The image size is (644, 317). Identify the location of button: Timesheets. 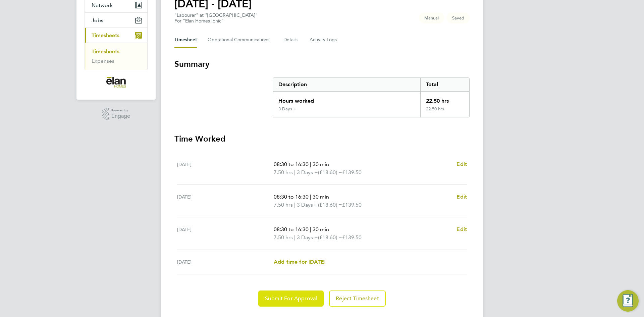
(116, 35).